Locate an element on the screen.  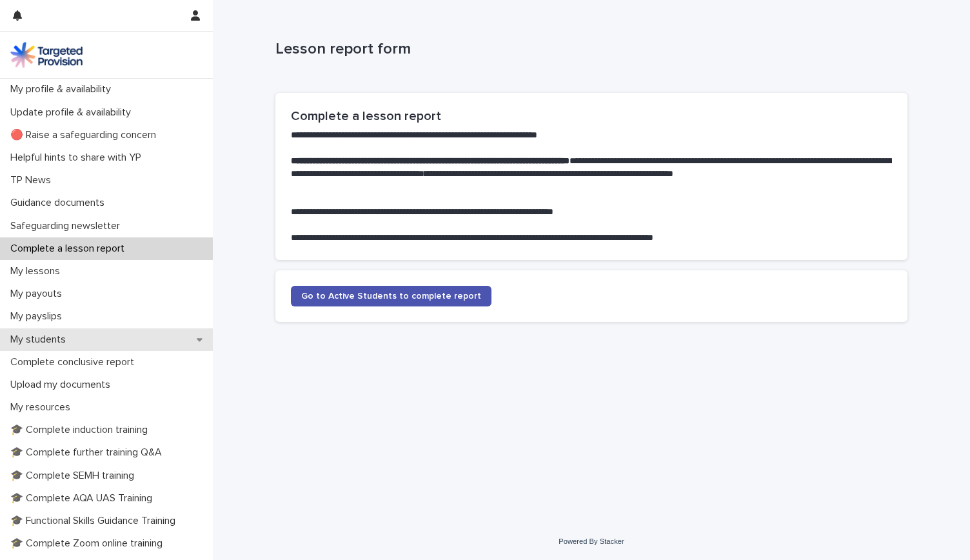
p: Guidance documents is located at coordinates (60, 203).